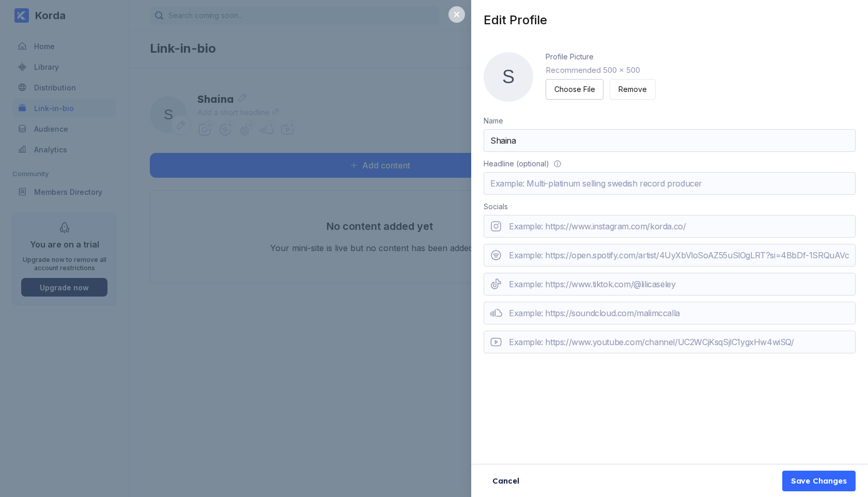 The width and height of the screenshot is (868, 497). I want to click on div: Profile Picture, so click(569, 57).